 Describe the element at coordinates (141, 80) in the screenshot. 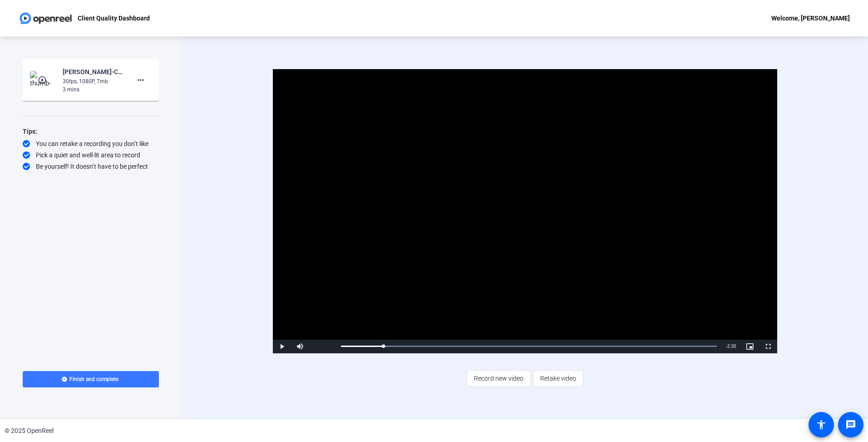

I see `mat-icon: more_horiz` at that location.